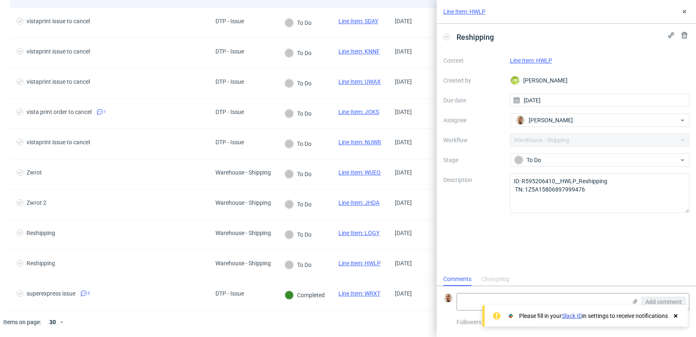 The width and height of the screenshot is (696, 337). I want to click on div: Please fill in your in settings to receive notifications, so click(593, 316).